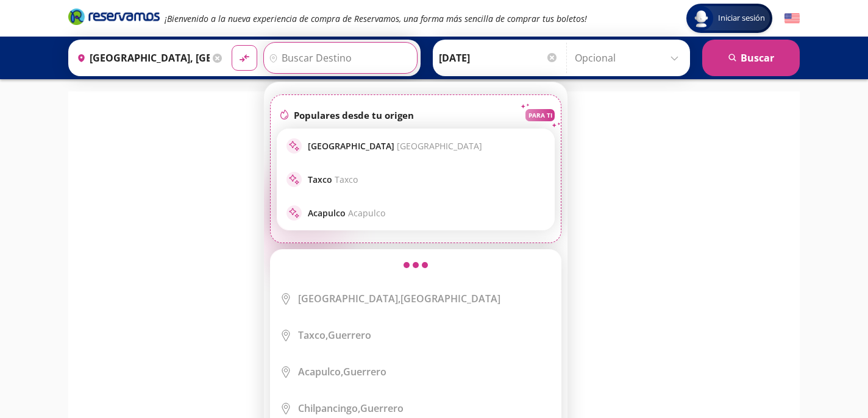 The width and height of the screenshot is (868, 418). What do you see at coordinates (339, 58) in the screenshot?
I see `input: Buscar Destino` at bounding box center [339, 58].